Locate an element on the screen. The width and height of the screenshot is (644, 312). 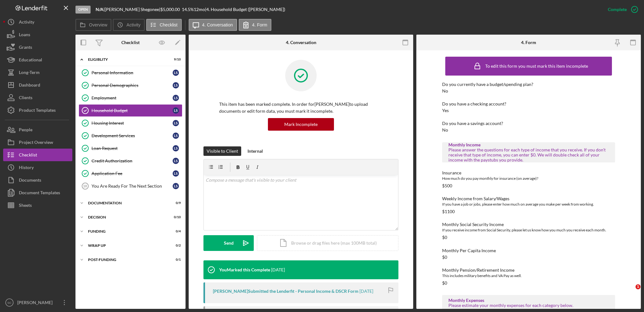
button: Activity is located at coordinates (129, 25).